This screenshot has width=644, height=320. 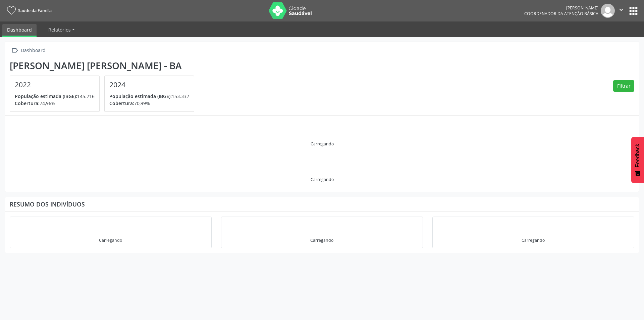 I want to click on p: 74,96%, so click(x=54, y=103).